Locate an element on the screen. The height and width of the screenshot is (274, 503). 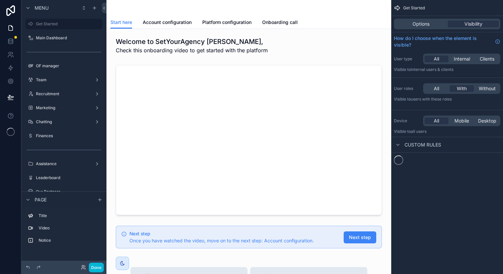
span: Platform configuration is located at coordinates (227, 22).